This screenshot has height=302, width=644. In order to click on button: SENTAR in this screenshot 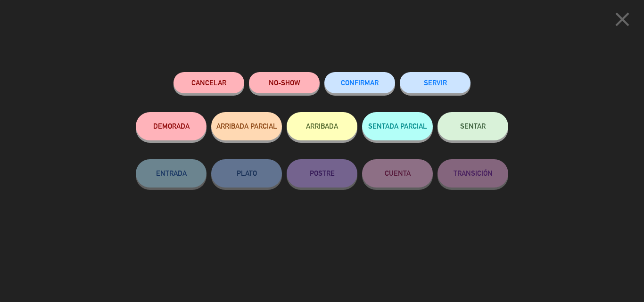, I will do `click(473, 126)`.